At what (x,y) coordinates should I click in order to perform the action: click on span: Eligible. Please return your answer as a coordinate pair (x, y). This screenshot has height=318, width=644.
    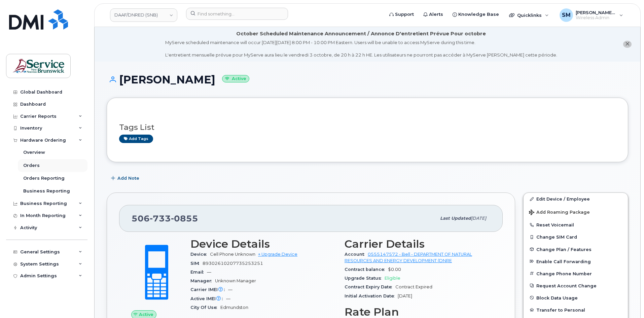
    Looking at the image, I should click on (392, 278).